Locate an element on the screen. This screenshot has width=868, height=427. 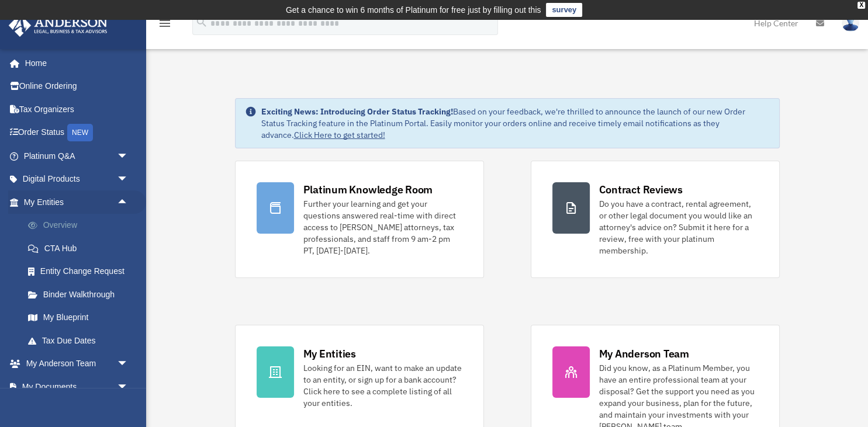
div: Further your learning and get your questions answered real-time with direct access to [PERSON_NAM... is located at coordinates (382, 227).